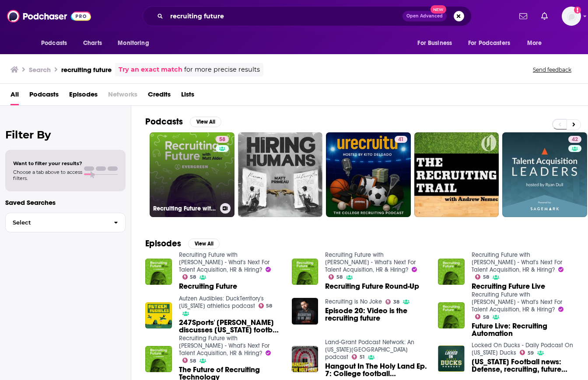  What do you see at coordinates (49, 16) in the screenshot?
I see `a: Podchaser - Follow, Share and Rate Podcasts` at bounding box center [49, 16].